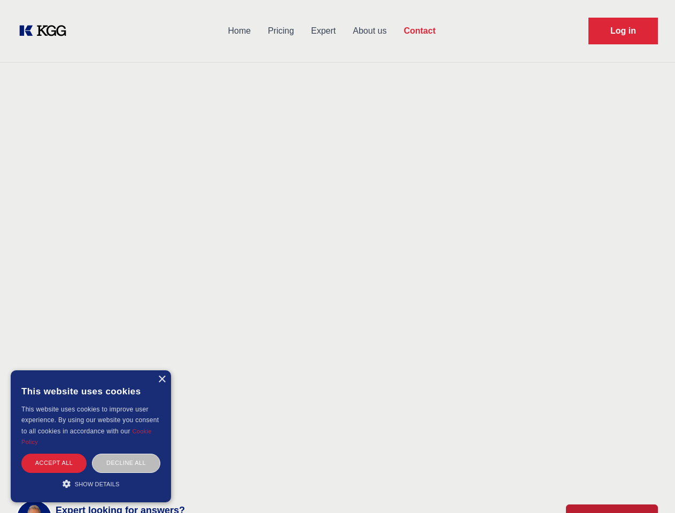 The height and width of the screenshot is (513, 675). What do you see at coordinates (420, 31) in the screenshot?
I see `a: Contact` at bounding box center [420, 31].